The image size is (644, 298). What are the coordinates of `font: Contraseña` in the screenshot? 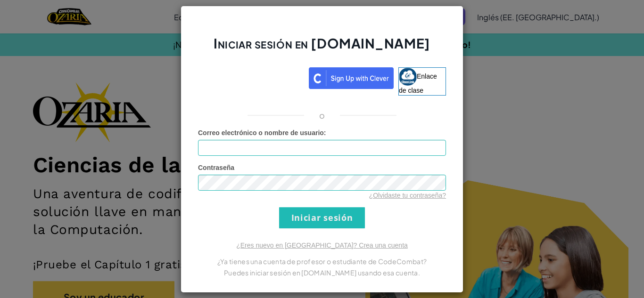 It's located at (216, 168).